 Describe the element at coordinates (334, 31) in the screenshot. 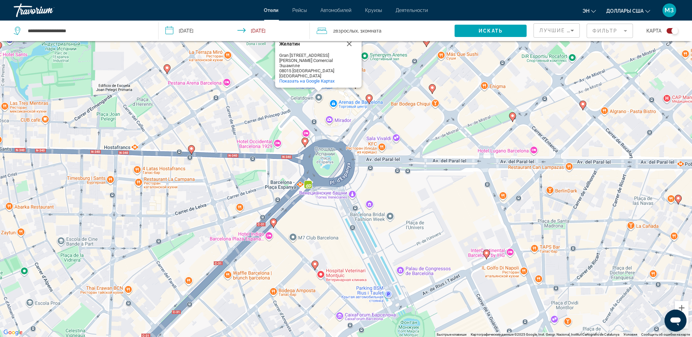

I see `font: 2` at that location.